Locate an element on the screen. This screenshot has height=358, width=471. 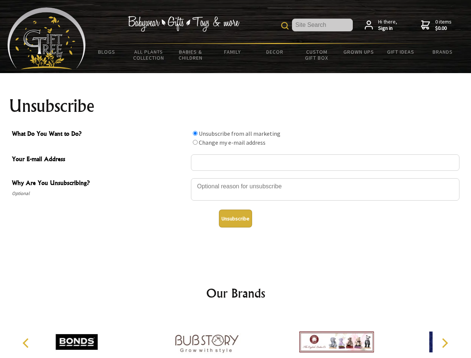
a: Hi there,Sign in is located at coordinates (381, 25).